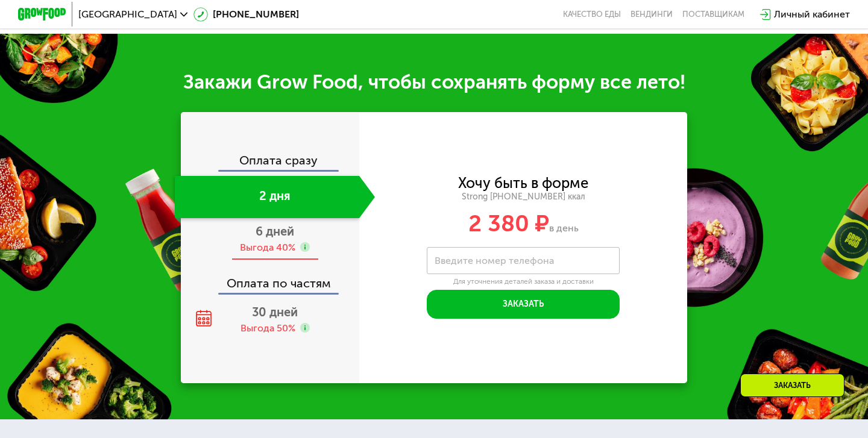  What do you see at coordinates (523, 282) in the screenshot?
I see `div: Для уточнения деталей заказа и доставки` at bounding box center [523, 282].